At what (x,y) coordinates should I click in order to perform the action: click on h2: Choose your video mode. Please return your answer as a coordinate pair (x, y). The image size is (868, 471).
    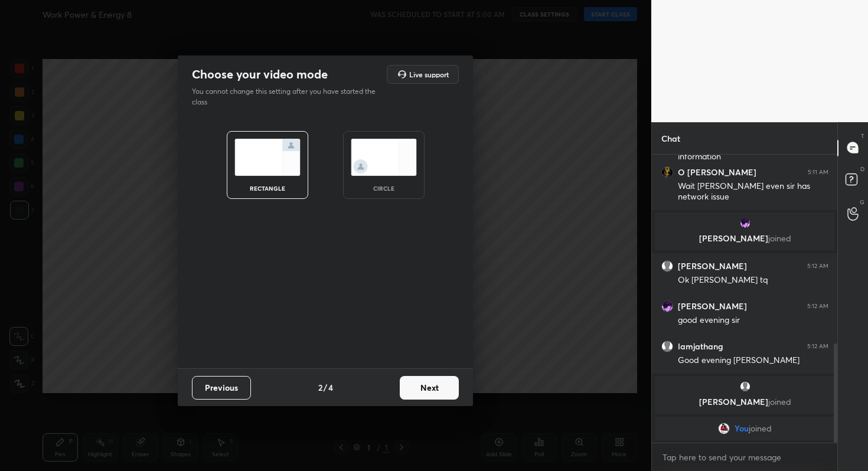
    Looking at the image, I should click on (259, 74).